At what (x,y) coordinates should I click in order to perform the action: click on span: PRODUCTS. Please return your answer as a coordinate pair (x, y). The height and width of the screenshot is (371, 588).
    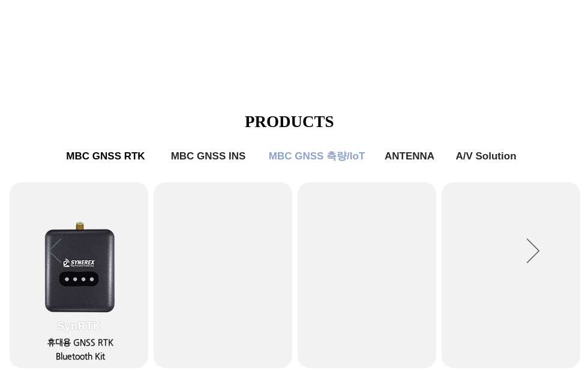
    Looking at the image, I should click on (290, 122).